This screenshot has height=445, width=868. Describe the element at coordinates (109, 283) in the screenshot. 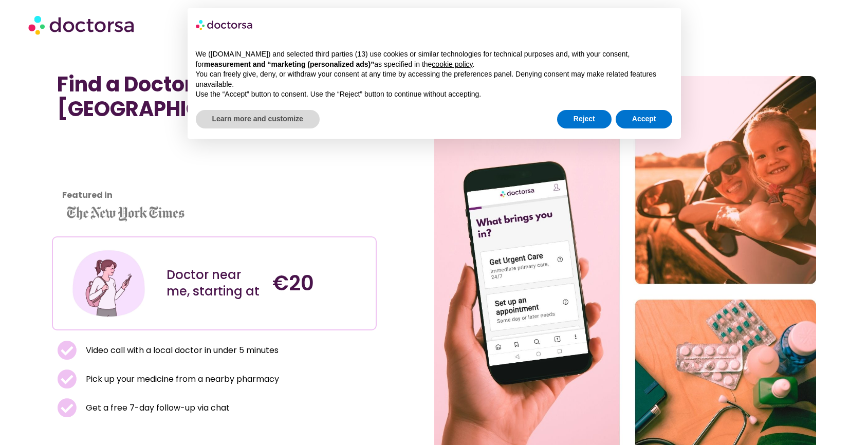

I see `img: Illustration depicting a young woman in a casual outfit, engaged with her smartphone. She has a p...` at that location.